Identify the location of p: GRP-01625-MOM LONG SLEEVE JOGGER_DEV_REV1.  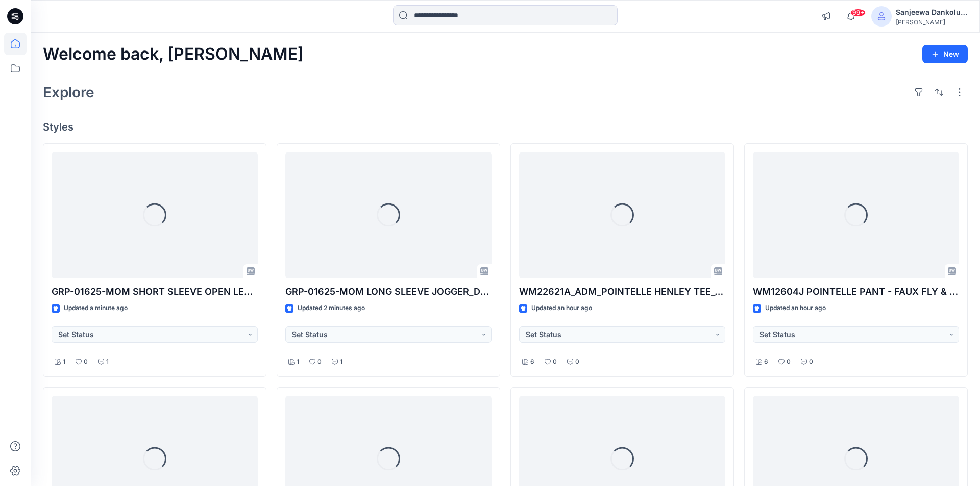
(388, 292).